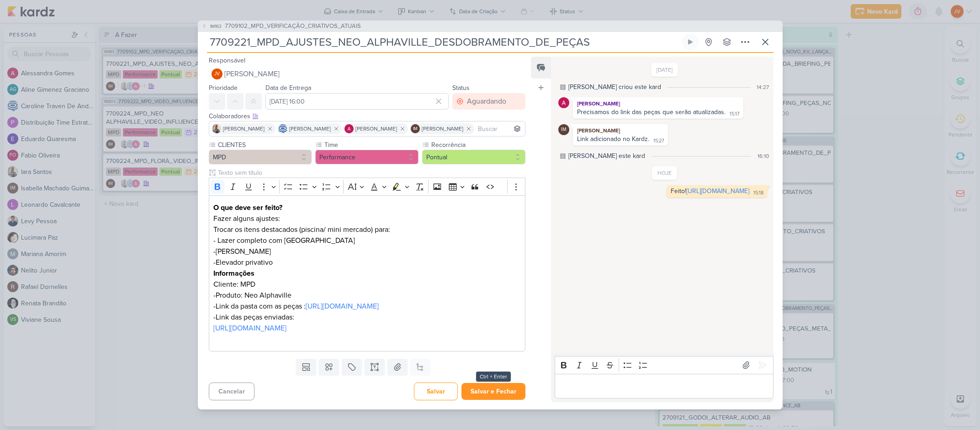 Image resolution: width=980 pixels, height=430 pixels. I want to click on input: Select a date, so click(357, 102).